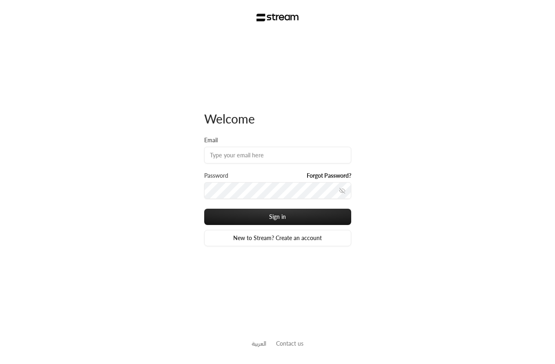  I want to click on input: Type your email here, so click(277, 155).